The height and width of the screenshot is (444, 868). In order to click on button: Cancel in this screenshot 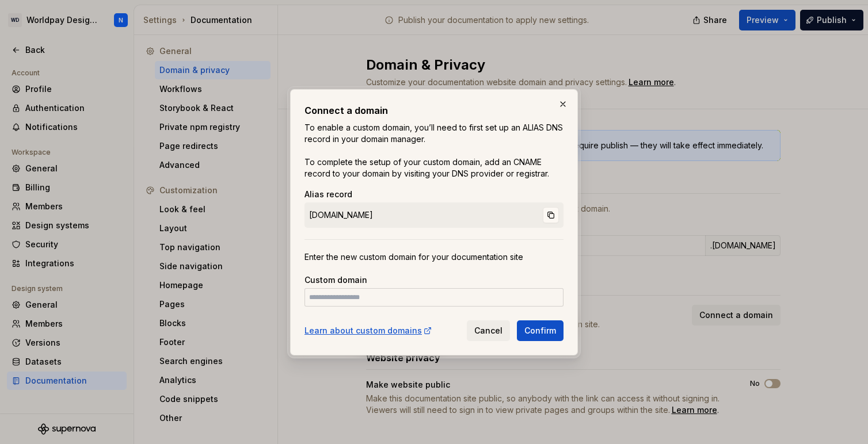, I will do `click(488, 331)`.